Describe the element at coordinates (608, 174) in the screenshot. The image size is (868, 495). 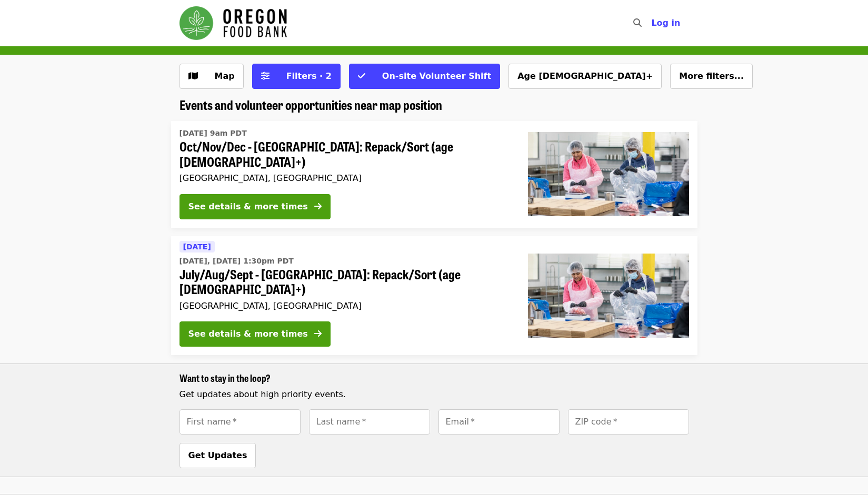
I see `img: Oct/Nov/Dec - Beaverton: Repack/Sort (age 10+) organized by Oregon Food Bank` at that location.